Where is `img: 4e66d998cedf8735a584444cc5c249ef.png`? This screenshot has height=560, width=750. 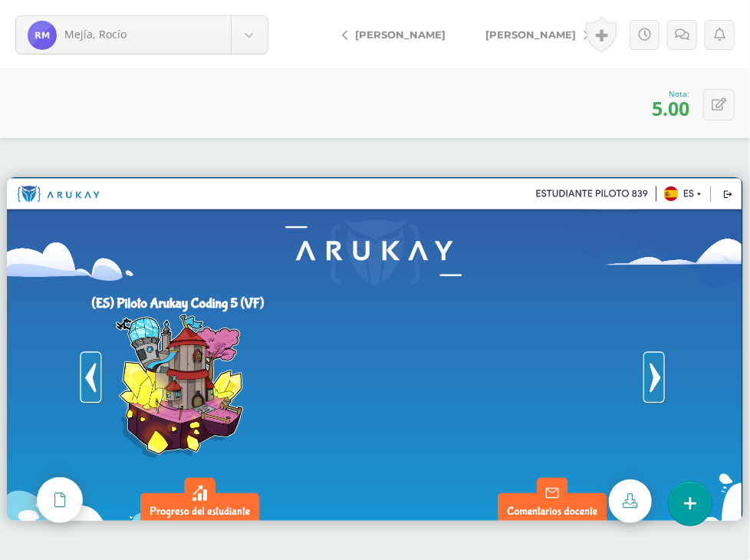 img: 4e66d998cedf8735a584444cc5c249ef.png is located at coordinates (43, 35).